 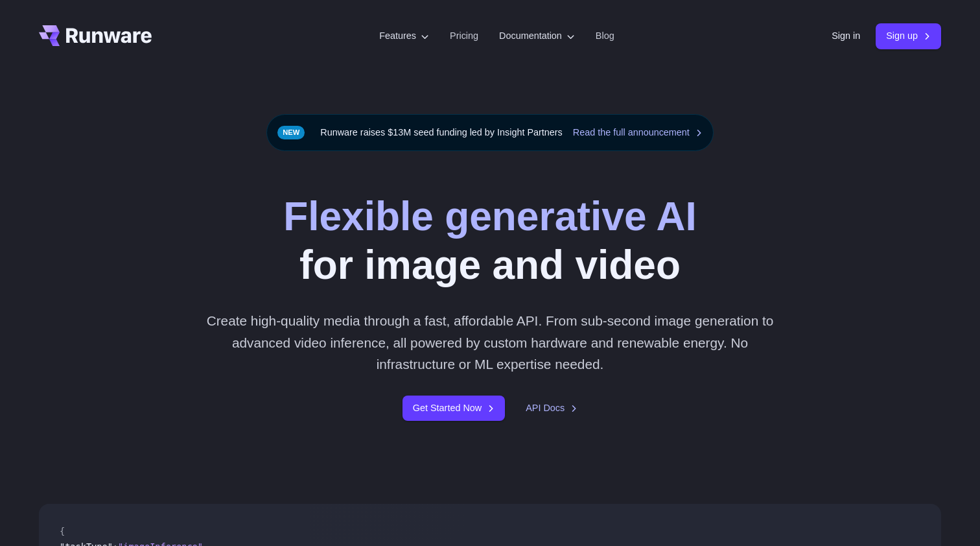 I want to click on p: Create high-quality media through a fast, affordable API. From sub-second image generation to adv..., so click(x=490, y=342).